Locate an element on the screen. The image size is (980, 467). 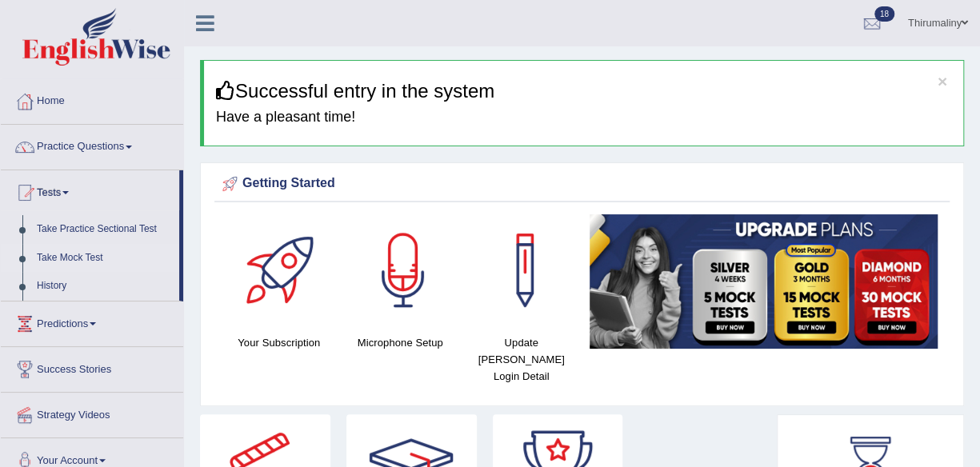
div: Getting Started is located at coordinates (582, 184).